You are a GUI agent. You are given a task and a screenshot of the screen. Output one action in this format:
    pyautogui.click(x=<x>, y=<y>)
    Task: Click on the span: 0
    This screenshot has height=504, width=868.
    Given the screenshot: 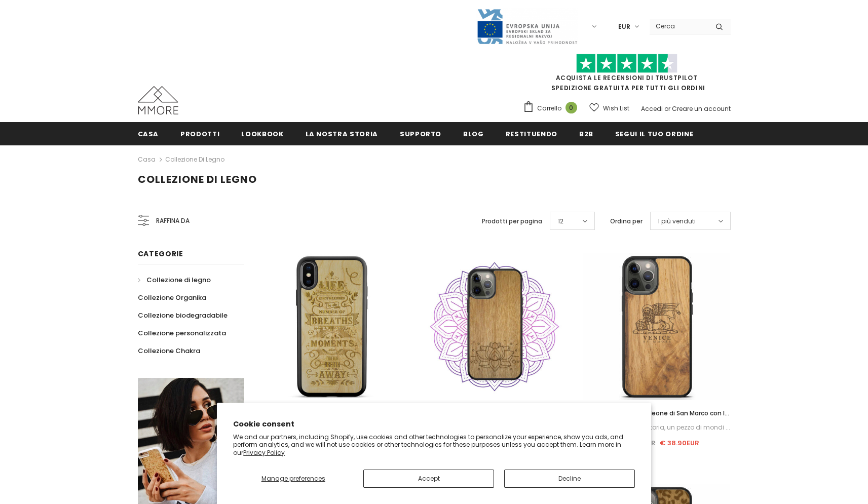 What is the action you would take?
    pyautogui.click(x=571, y=107)
    